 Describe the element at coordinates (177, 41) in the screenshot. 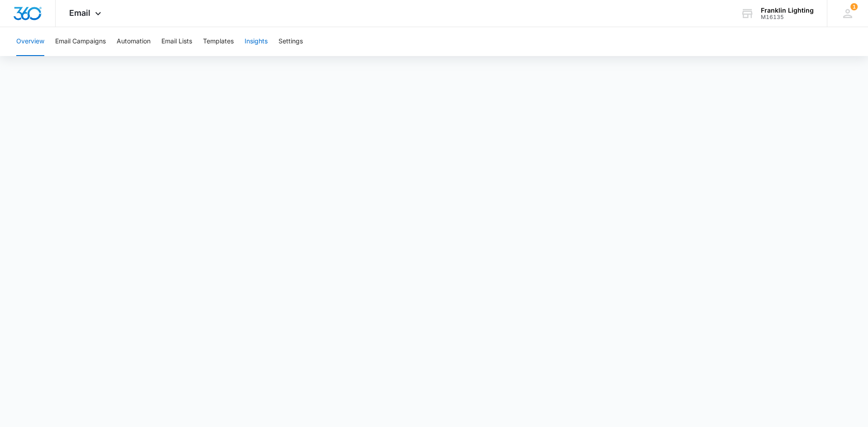

I see `button: Email Lists` at that location.